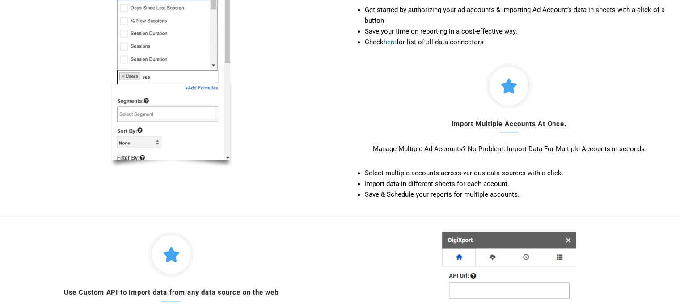 This screenshot has width=680, height=304. Describe the element at coordinates (509, 126) in the screenshot. I see `h4: Import Multiple Accounts At Once.` at that location.